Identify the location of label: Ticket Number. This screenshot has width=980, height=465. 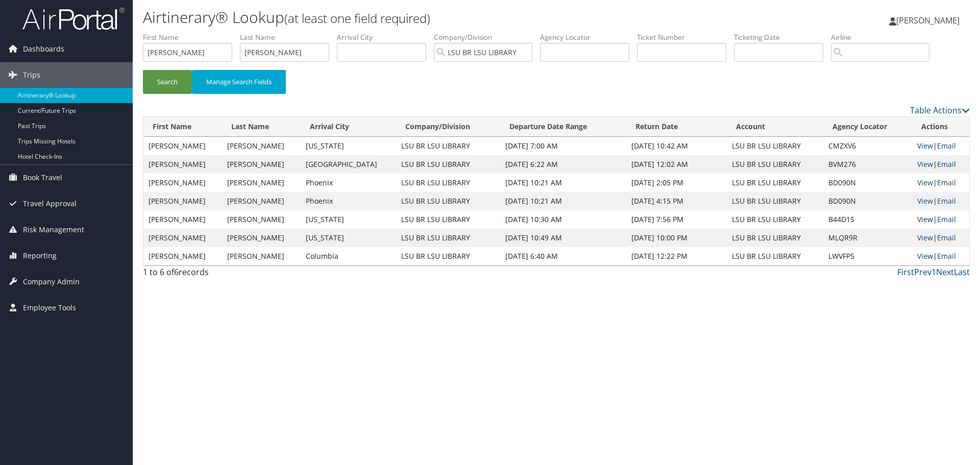
(685, 37).